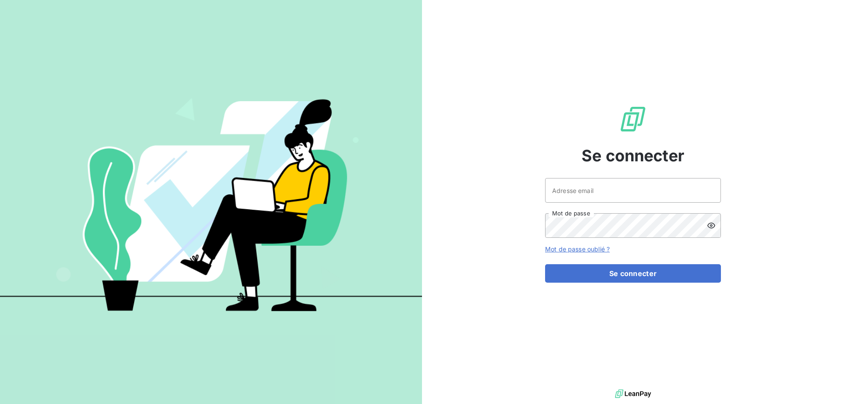 The width and height of the screenshot is (844, 404). What do you see at coordinates (633, 274) in the screenshot?
I see `button: Se connecter` at bounding box center [633, 274].